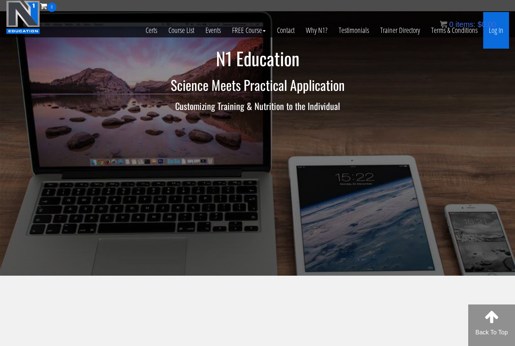  I want to click on a: Certs, so click(151, 30).